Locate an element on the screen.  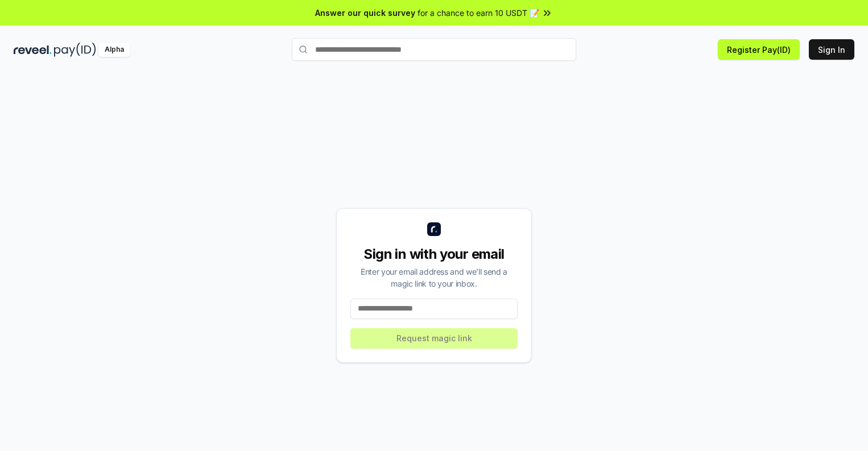
button: Sign In is located at coordinates (832, 49).